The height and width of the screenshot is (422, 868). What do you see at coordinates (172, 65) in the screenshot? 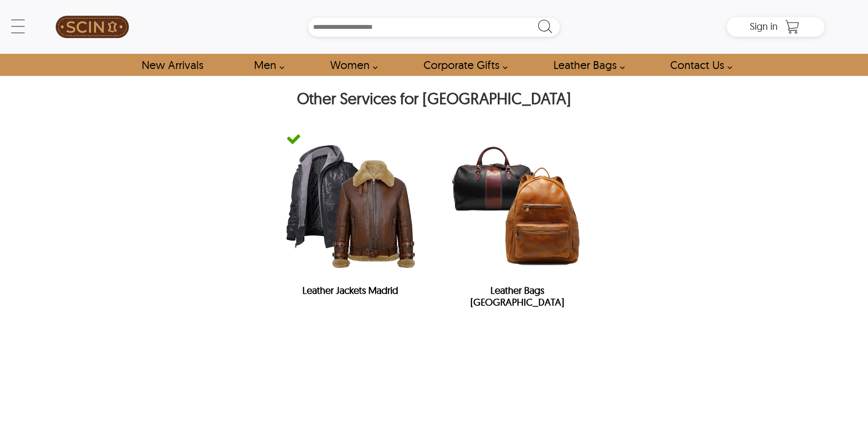
I see `a: Shop New Arrivals` at bounding box center [172, 65].